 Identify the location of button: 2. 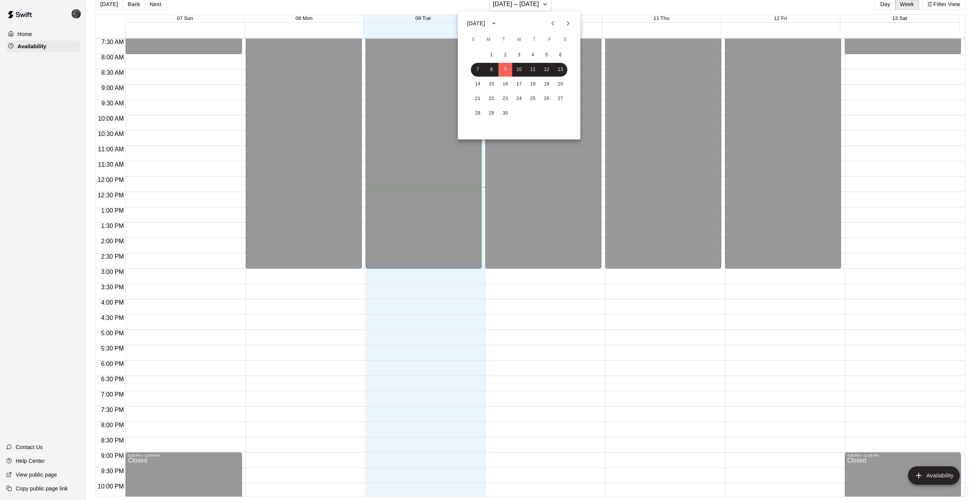
(505, 55).